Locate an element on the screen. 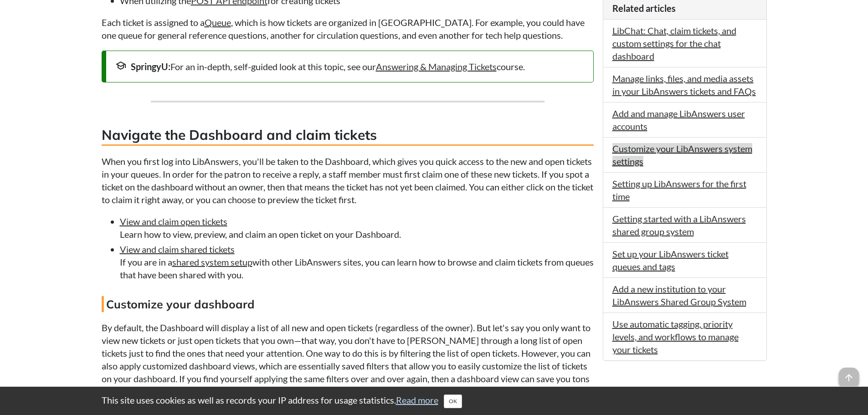  a: Add and manage LibAnswers user accounts is located at coordinates (678, 120).